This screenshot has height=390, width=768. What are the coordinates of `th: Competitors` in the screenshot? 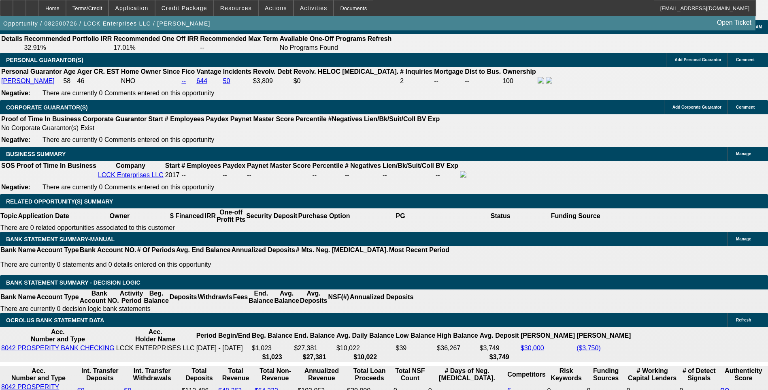 It's located at (526, 374).